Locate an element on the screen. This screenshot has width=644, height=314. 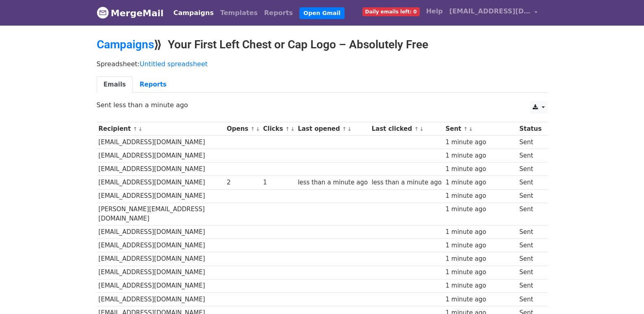
a: MergeMail is located at coordinates (130, 13).